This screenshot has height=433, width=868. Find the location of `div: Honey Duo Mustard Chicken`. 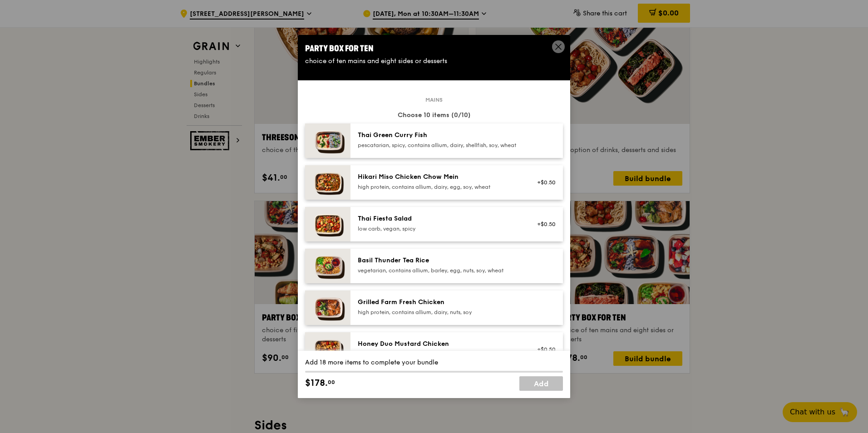

div: Honey Duo Mustard Chicken is located at coordinates (439, 344).